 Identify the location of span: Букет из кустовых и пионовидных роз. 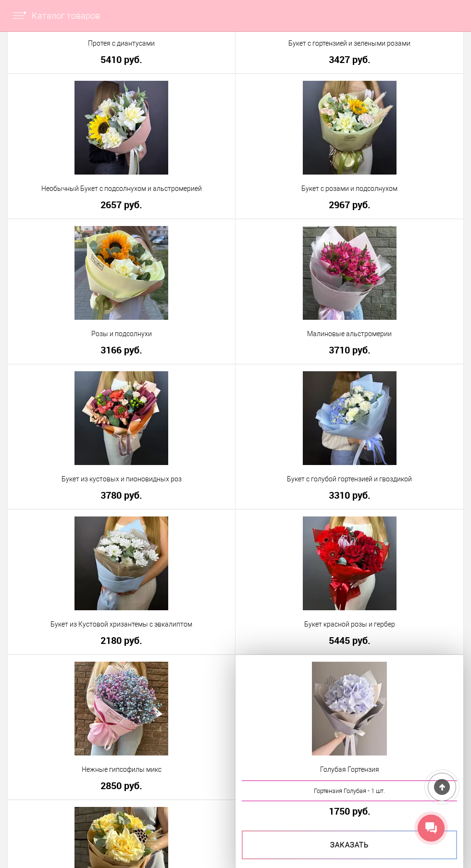
(121, 479).